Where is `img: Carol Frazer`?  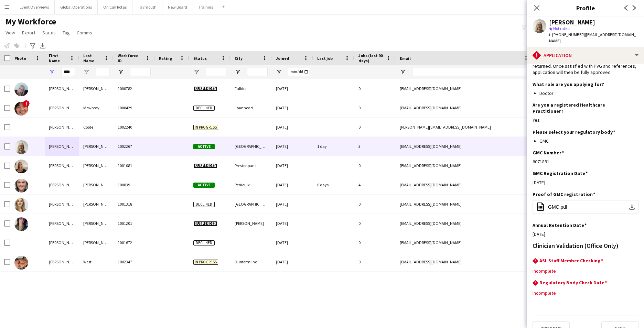
img: Carol Frazer is located at coordinates (21, 89).